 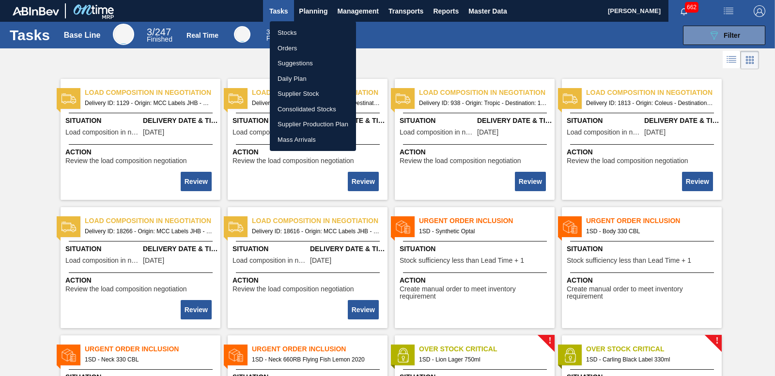 I want to click on li: Daily Plan, so click(x=313, y=79).